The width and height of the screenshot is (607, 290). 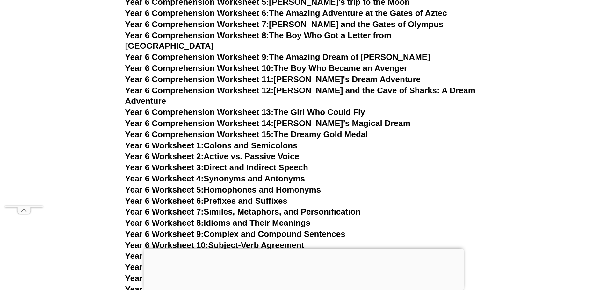 What do you see at coordinates (167, 279) in the screenshot?
I see `span: Year 6 Worksheet 13:` at bounding box center [167, 279].